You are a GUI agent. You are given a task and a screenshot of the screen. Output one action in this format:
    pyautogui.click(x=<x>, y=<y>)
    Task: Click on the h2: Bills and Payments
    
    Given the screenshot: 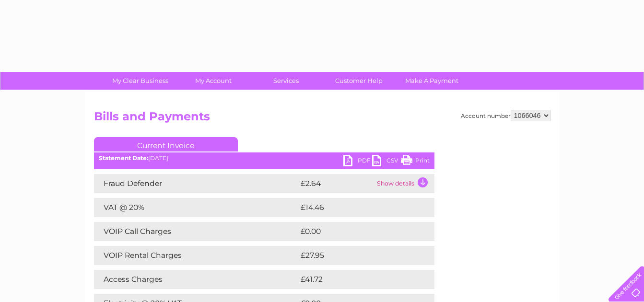 What is the action you would take?
    pyautogui.click(x=322, y=119)
    